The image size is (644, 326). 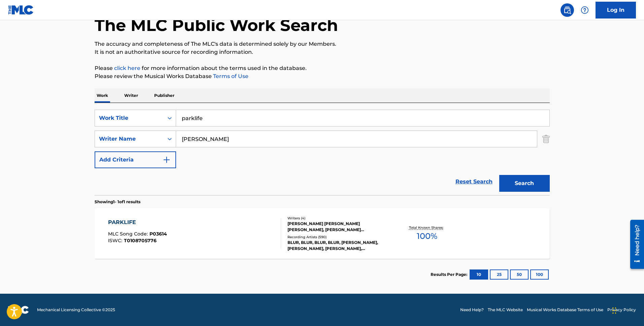 I want to click on button: 25, so click(x=498, y=275).